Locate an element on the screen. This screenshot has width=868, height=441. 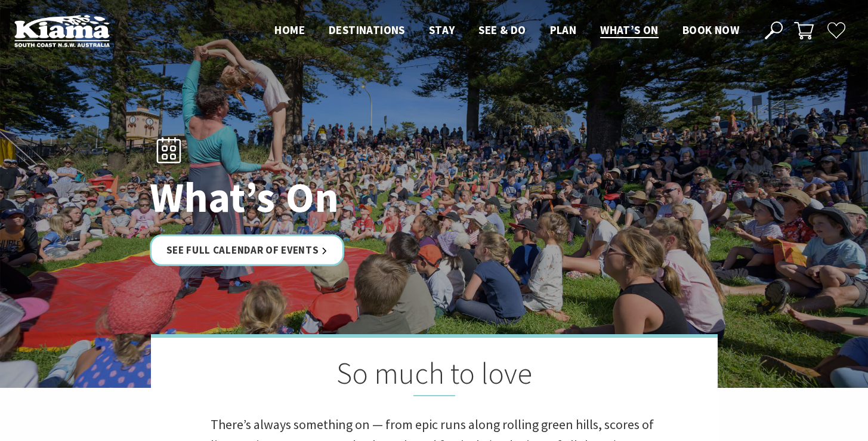
span: Book now is located at coordinates (711, 30).